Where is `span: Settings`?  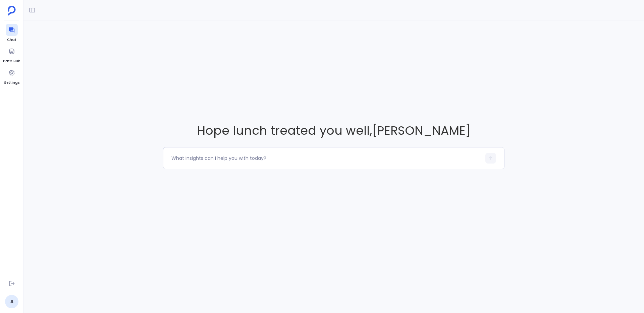 span: Settings is located at coordinates (12, 83).